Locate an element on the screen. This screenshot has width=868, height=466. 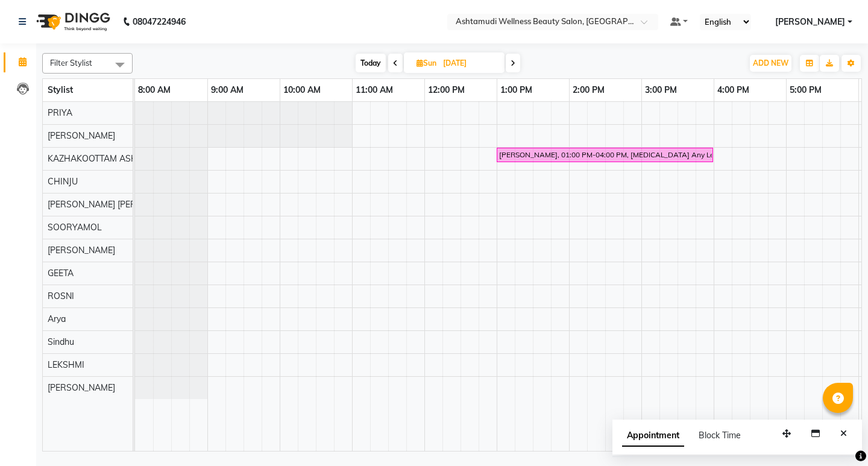
span: ROSNI is located at coordinates (61, 296).